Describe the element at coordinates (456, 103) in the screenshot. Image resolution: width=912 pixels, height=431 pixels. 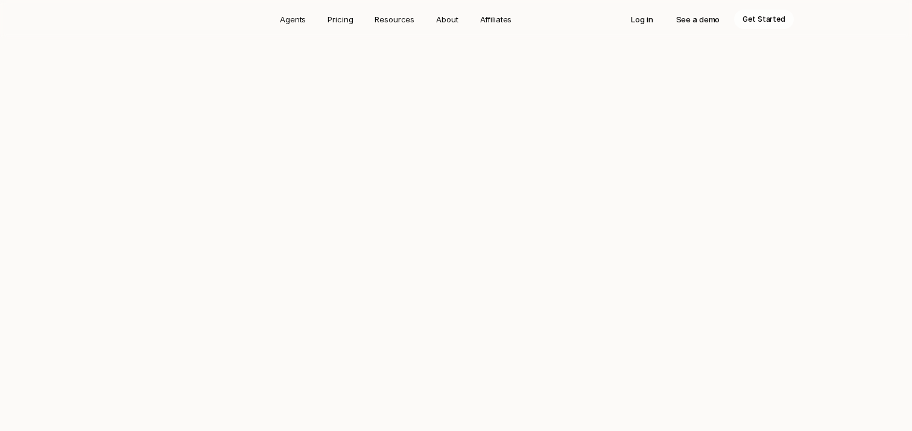
I see `h1: AI Agents for Physical Commodity Traders` at that location.